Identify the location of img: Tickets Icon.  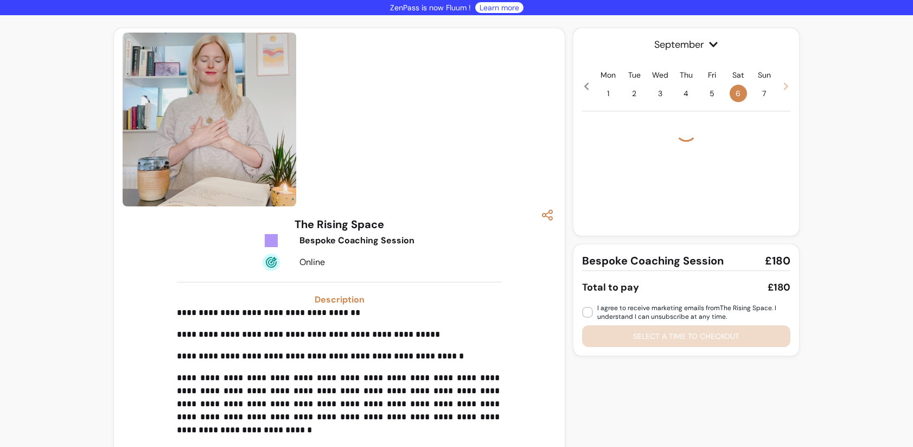
(271, 240).